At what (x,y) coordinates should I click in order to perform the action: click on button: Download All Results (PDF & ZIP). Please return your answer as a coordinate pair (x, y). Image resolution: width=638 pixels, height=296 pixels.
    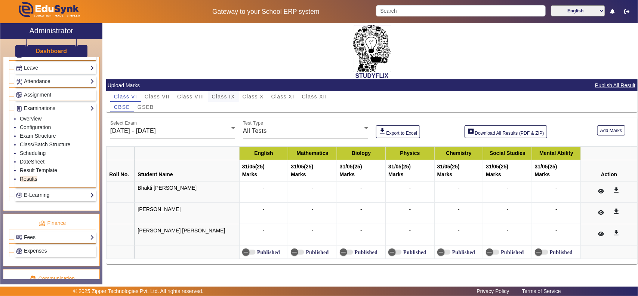
    Looking at the image, I should click on (505, 132).